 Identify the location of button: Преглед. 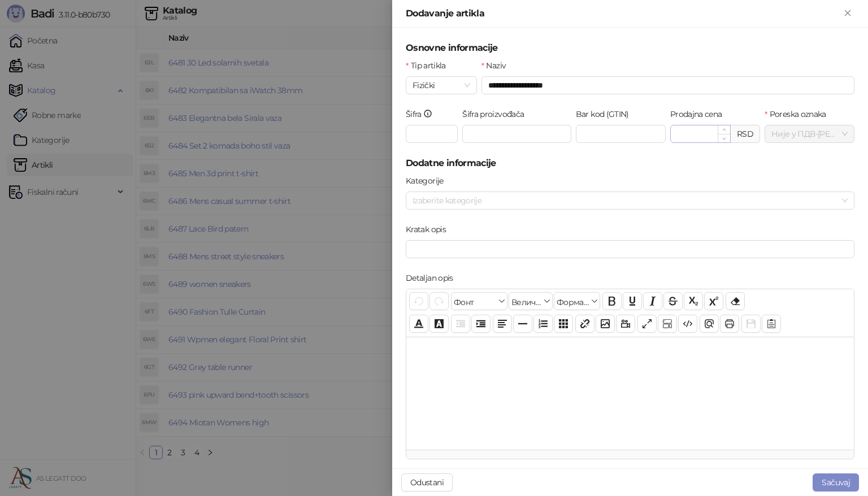
(709, 324).